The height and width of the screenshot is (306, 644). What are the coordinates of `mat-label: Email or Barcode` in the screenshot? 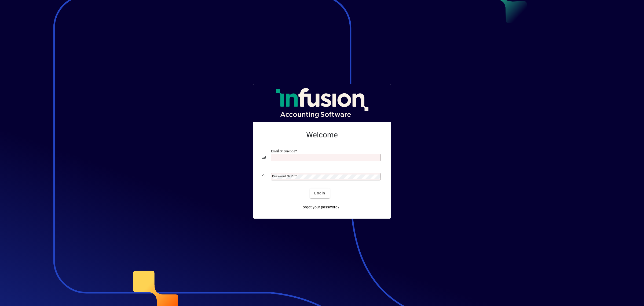 It's located at (283, 150).